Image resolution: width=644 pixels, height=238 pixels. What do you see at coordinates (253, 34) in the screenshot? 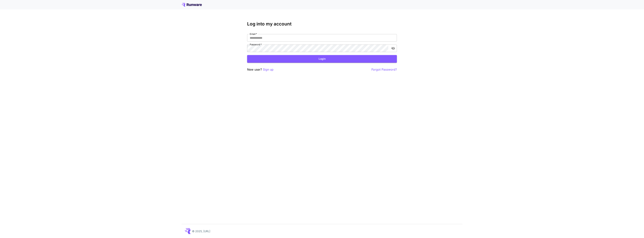
I see `label: Email` at bounding box center [253, 34].